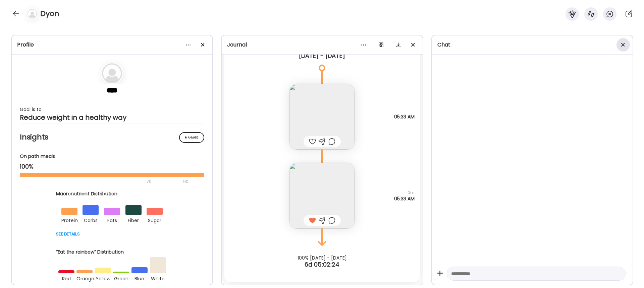  I want to click on div: yellow, so click(103, 278).